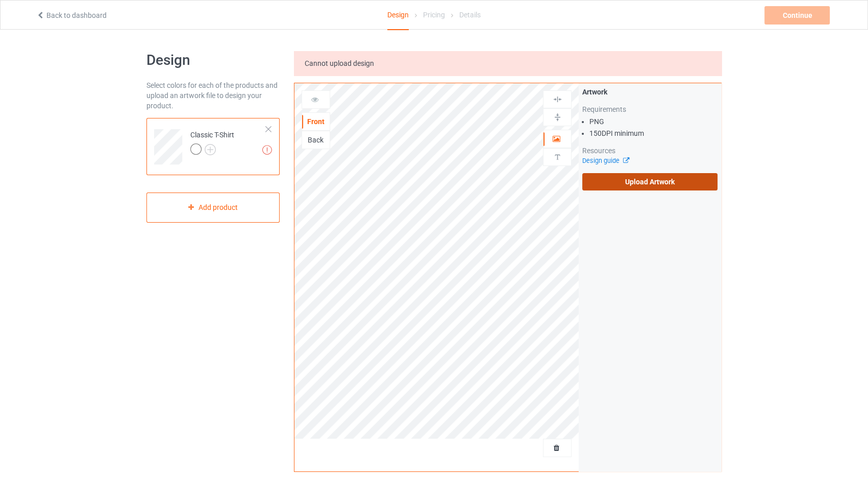 This screenshot has height=478, width=868. Describe the element at coordinates (72, 15) in the screenshot. I see `a: Back to dashboard` at that location.